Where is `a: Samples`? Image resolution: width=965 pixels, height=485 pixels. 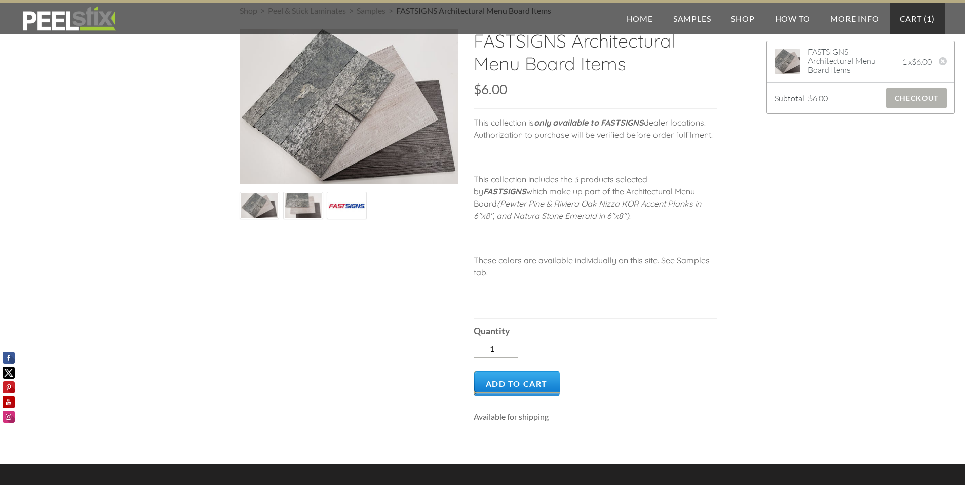
a: Samples is located at coordinates (692, 18).